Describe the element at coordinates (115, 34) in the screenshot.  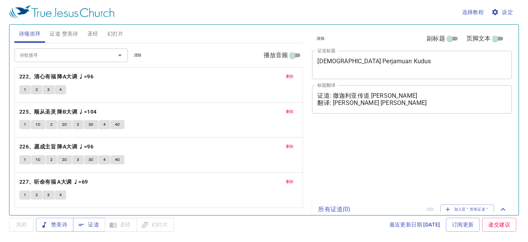
I see `span: 幻灯片` at that location.